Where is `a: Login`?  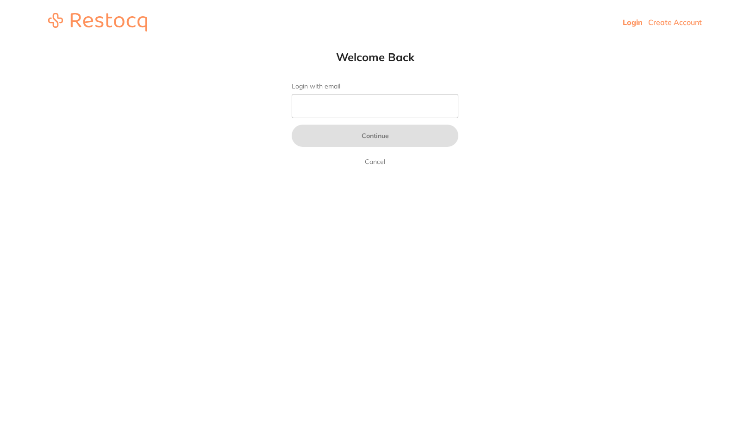
a: Login is located at coordinates (632, 22).